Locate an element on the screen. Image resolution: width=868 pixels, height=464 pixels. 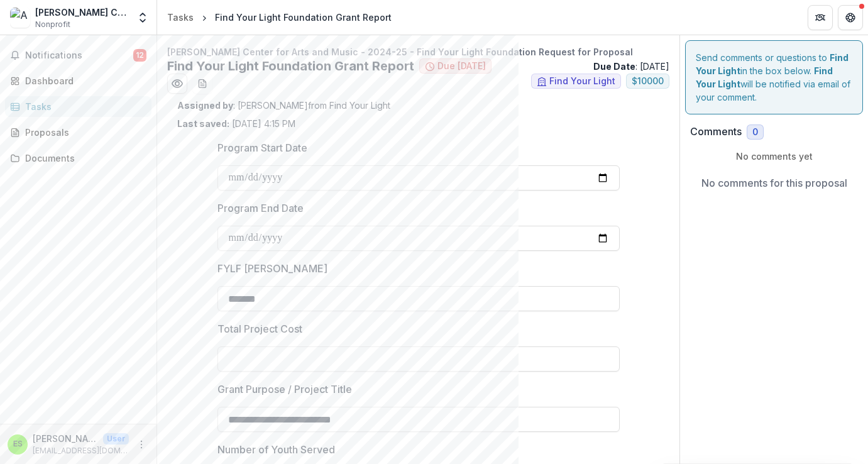
p: No comments yet is located at coordinates (774, 156).